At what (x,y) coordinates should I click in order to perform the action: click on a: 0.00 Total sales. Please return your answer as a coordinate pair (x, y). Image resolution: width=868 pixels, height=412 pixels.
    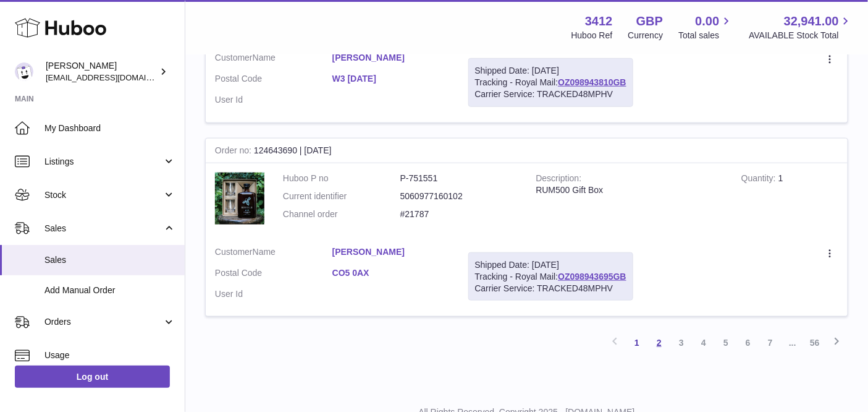
    Looking at the image, I should click on (706, 28).